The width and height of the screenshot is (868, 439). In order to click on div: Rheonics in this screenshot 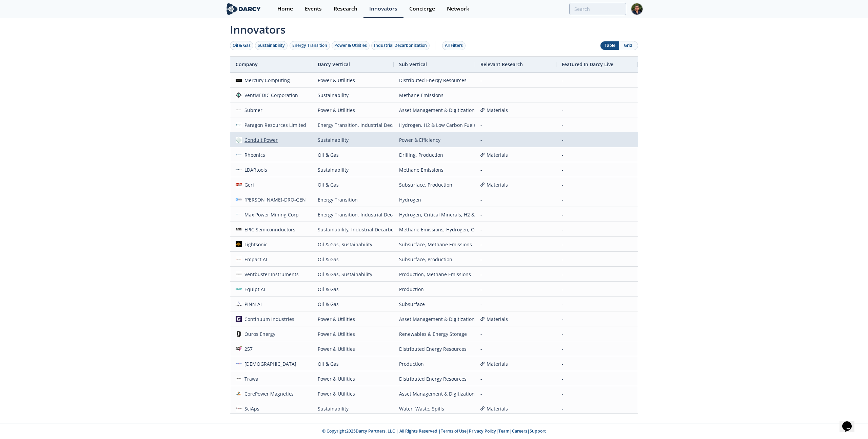, I will do `click(254, 154)`.